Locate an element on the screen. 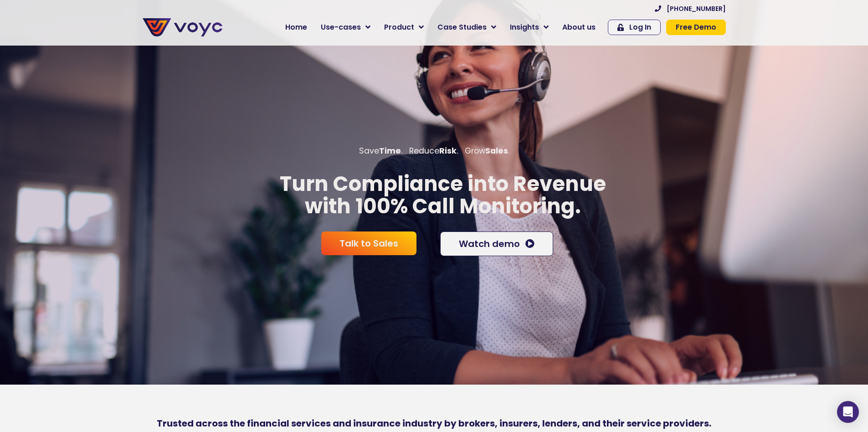  a: Talk to Sales is located at coordinates (369, 243).